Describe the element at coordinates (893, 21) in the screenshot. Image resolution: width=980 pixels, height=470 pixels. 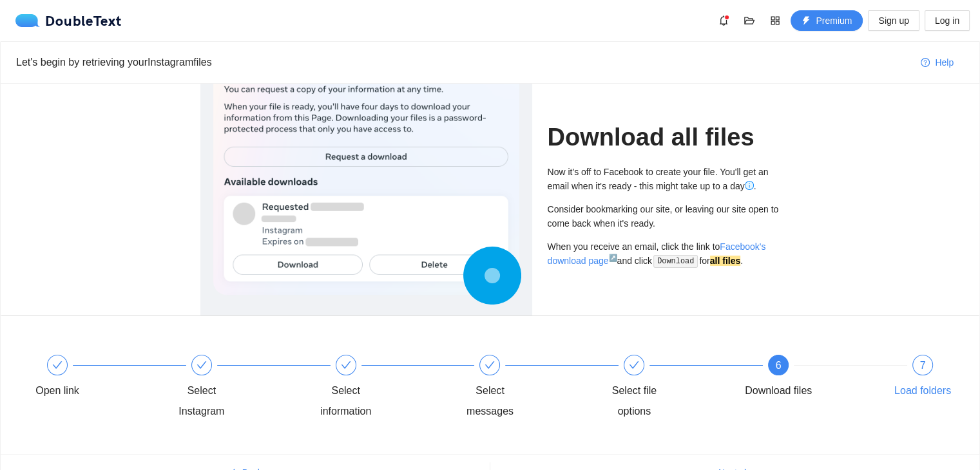
I see `button: Sign up` at that location.